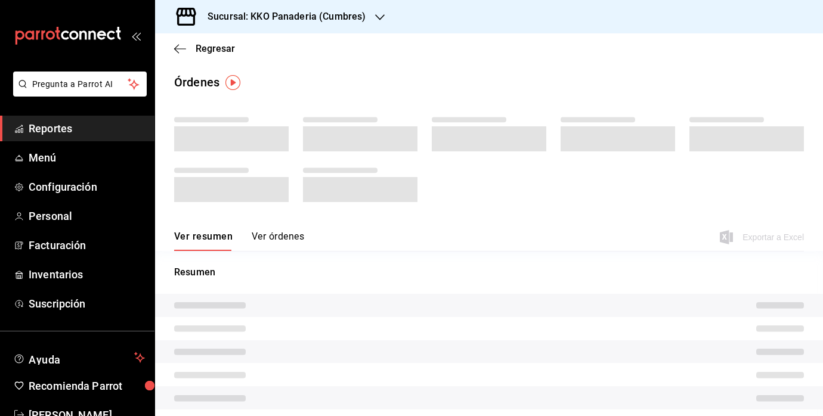 This screenshot has height=416, width=823. What do you see at coordinates (80, 84) in the screenshot?
I see `span: Pregunta a Parrot AI` at bounding box center [80, 84].